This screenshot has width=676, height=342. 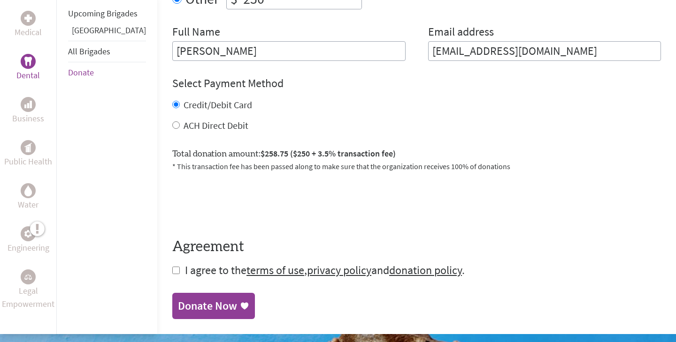 What do you see at coordinates (207, 306) in the screenshot?
I see `div: Donate Now` at bounding box center [207, 306].